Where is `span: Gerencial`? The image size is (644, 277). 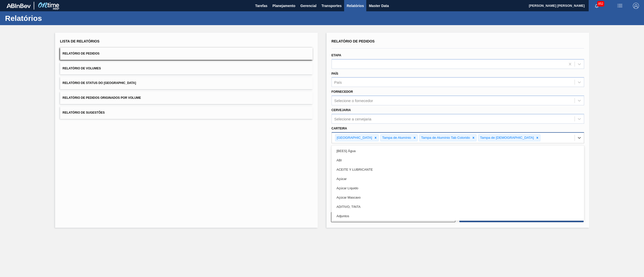 span: Gerencial is located at coordinates (308, 6).